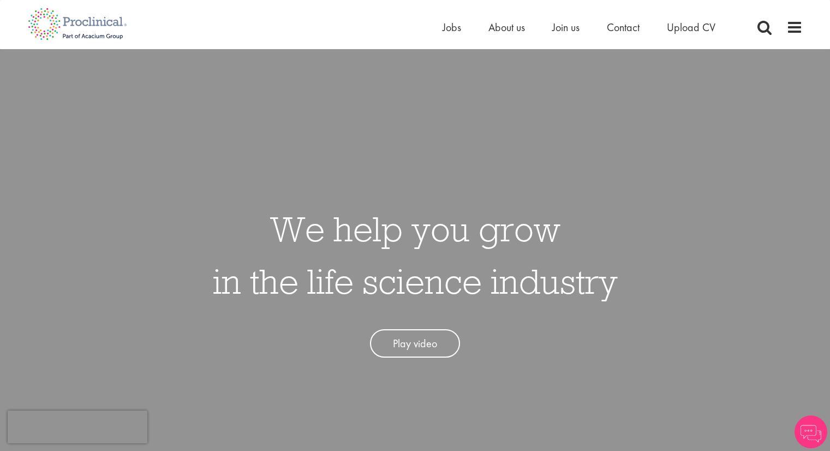 This screenshot has width=830, height=451. What do you see at coordinates (623, 27) in the screenshot?
I see `a: Contact` at bounding box center [623, 27].